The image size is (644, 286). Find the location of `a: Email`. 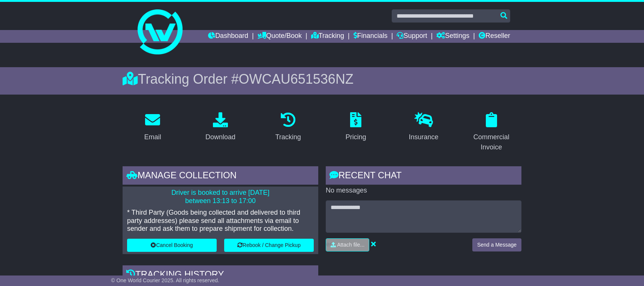

a: Email is located at coordinates (153, 127).